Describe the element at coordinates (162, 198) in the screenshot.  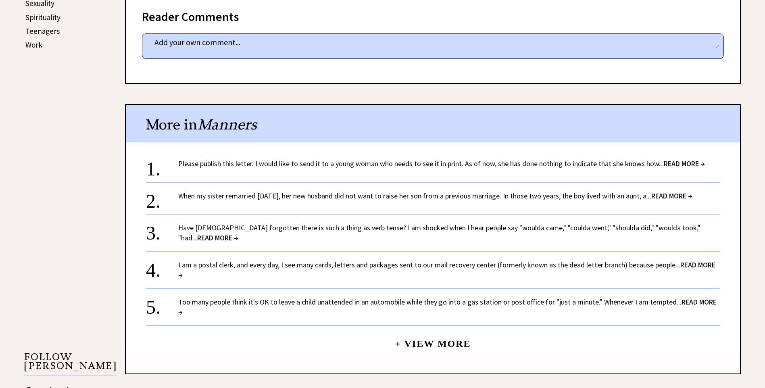
I see `div: 2.` at that location.